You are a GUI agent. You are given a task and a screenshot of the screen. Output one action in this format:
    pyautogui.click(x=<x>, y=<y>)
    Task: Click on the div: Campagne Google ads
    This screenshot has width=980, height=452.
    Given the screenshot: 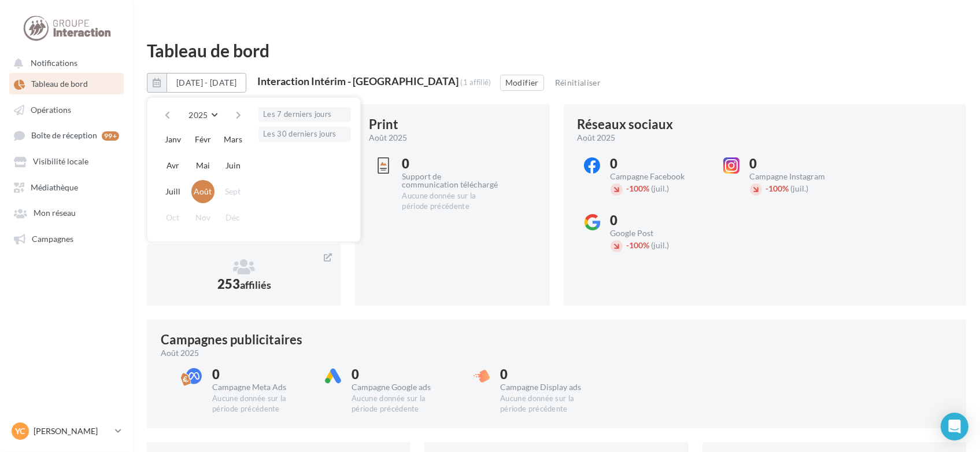 What is the action you would take?
    pyautogui.click(x=399, y=387)
    